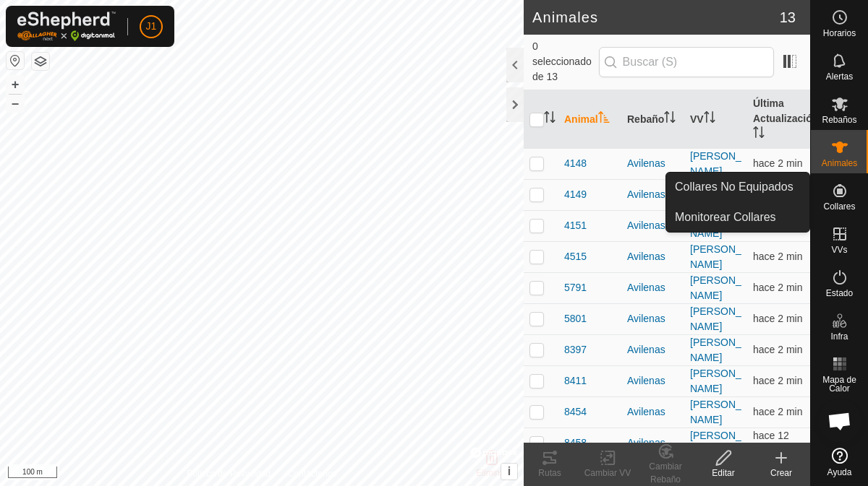 The image size is (868, 486). What do you see at coordinates (575, 287) in the screenshot?
I see `span: 5791` at bounding box center [575, 287].